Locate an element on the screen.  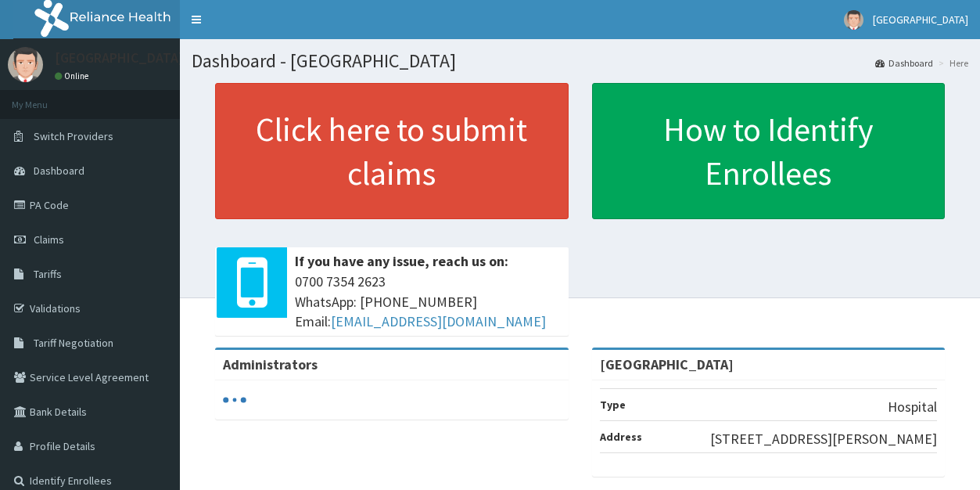
span: Tariff Negotiation is located at coordinates (74, 343).